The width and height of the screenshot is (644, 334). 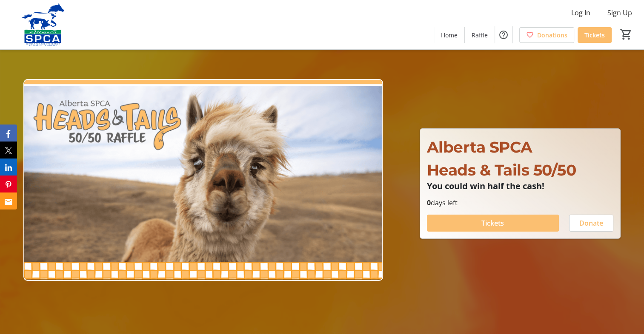 What do you see at coordinates (43, 24) in the screenshot?
I see `img: Alberta SPCA's Logo` at bounding box center [43, 24].